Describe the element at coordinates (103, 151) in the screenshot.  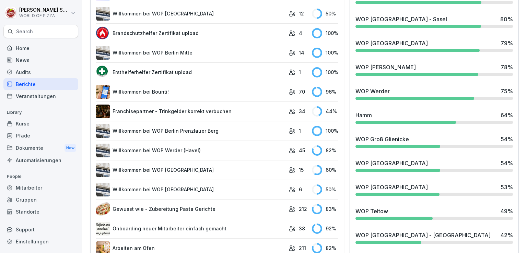
I see `img: mu4g9o7ybtwdv45nsapirq70.png` at that location.